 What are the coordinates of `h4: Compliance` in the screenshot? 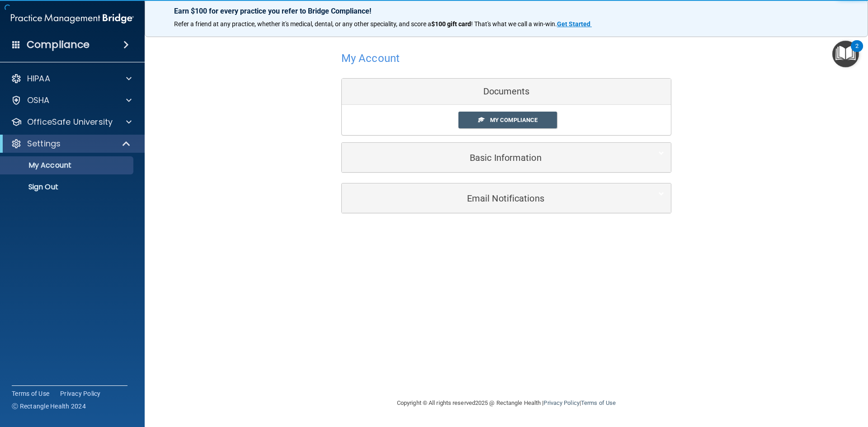 It's located at (58, 45).